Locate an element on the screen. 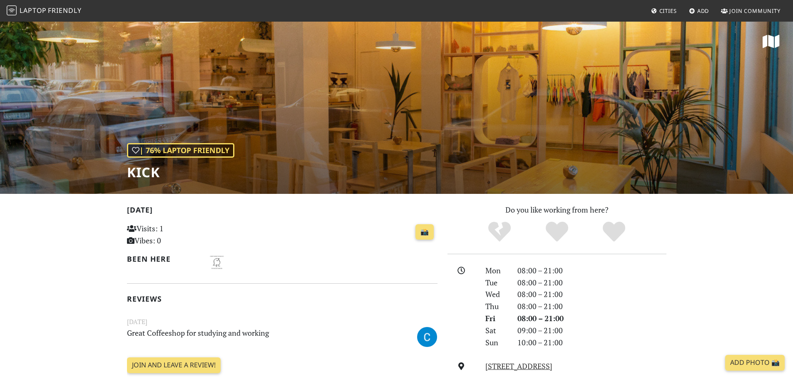 This screenshot has height=379, width=793. div: 09:00 – 21:00 is located at coordinates (592, 331).